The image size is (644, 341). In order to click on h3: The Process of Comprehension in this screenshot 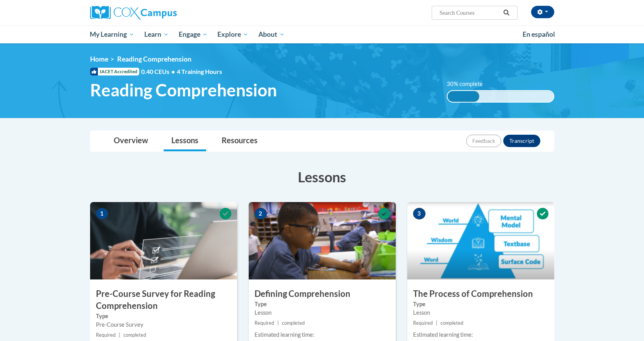, I will do `click(481, 294)`.